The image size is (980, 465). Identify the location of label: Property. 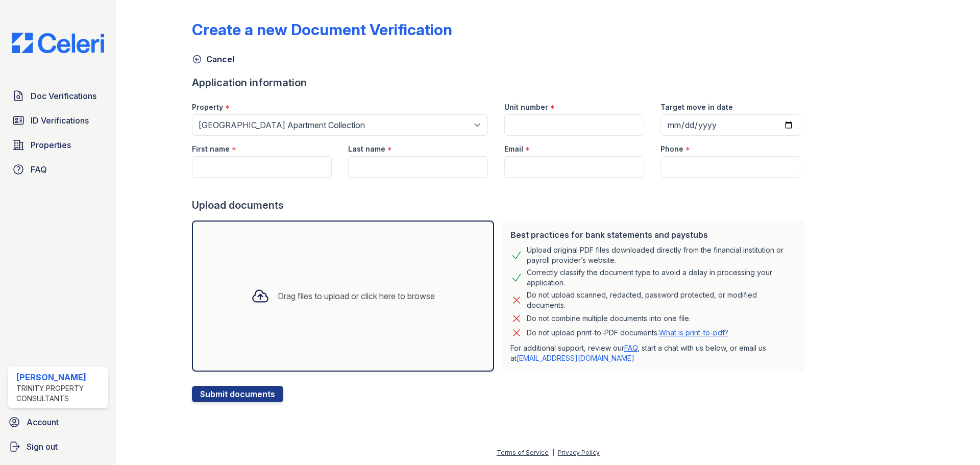
(207, 107).